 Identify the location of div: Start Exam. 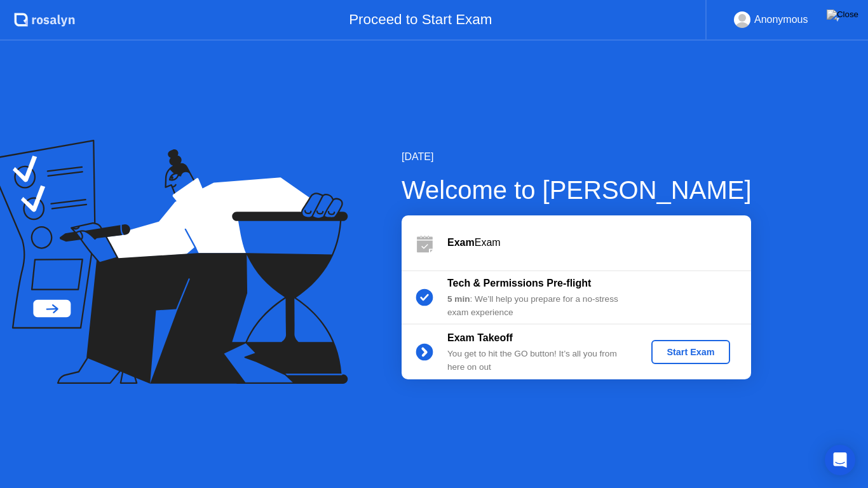
(690, 352).